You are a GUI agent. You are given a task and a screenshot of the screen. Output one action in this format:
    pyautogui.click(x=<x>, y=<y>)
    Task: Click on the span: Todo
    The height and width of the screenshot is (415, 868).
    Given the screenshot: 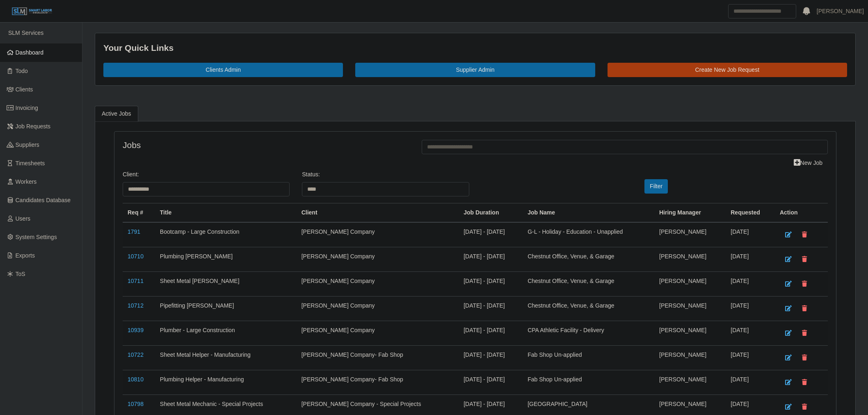 What is the action you would take?
    pyautogui.click(x=22, y=71)
    